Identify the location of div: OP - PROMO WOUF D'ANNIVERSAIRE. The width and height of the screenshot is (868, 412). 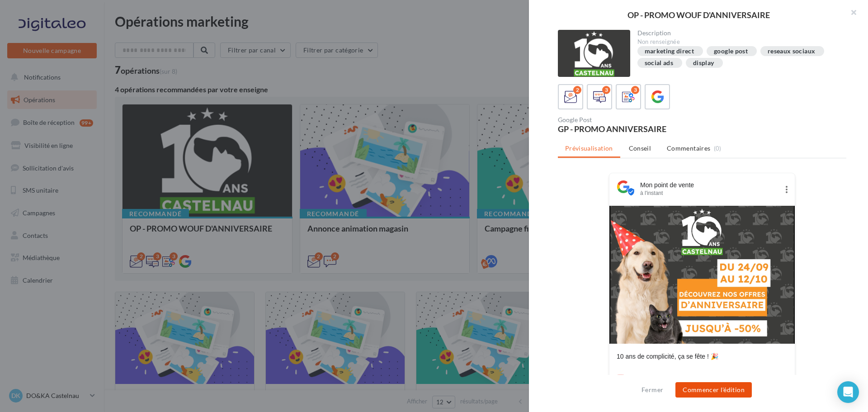
(698, 15).